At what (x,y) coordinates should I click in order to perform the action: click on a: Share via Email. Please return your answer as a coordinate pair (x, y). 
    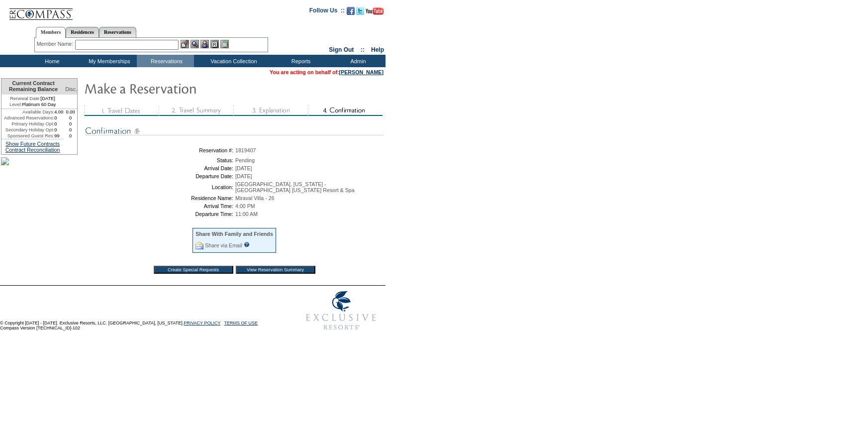
    Looking at the image, I should click on (223, 245).